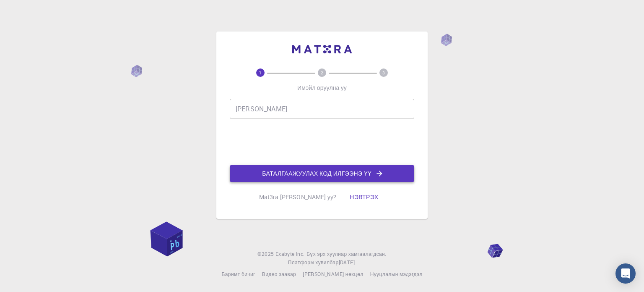 Image resolution: width=644 pixels, height=292 pixels. What do you see at coordinates (238, 274) in the screenshot?
I see `a: Баримт бичиг` at bounding box center [238, 274].